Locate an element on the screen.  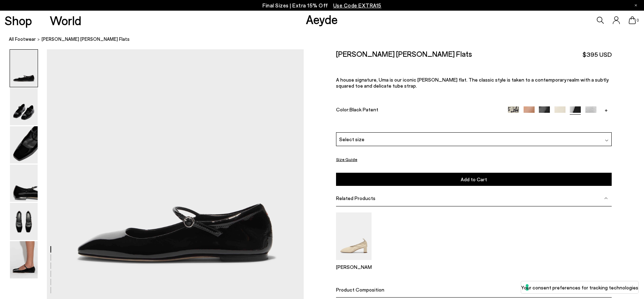
img: Uma Mary-Jane Flats - Image 5 is located at coordinates (23, 222).